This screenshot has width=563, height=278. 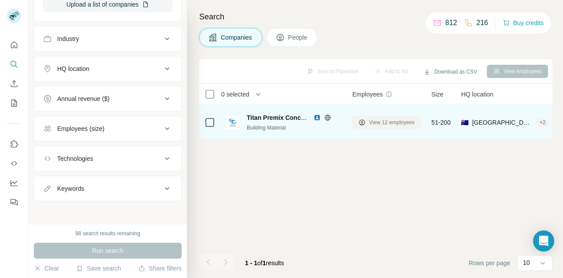 What do you see at coordinates (251, 263) in the screenshot?
I see `span: 1 - 1` at bounding box center [251, 263].